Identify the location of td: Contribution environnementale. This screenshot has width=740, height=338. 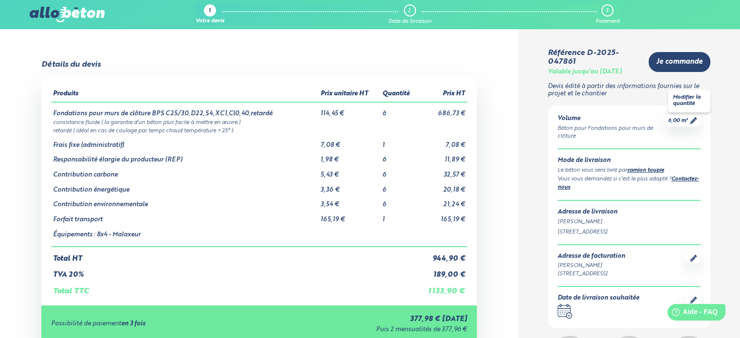
(185, 201).